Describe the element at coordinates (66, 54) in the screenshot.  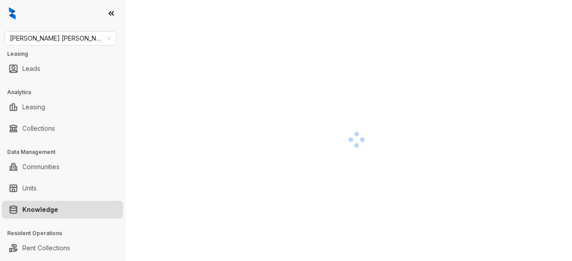
I see `h3: Leasing` at that location.